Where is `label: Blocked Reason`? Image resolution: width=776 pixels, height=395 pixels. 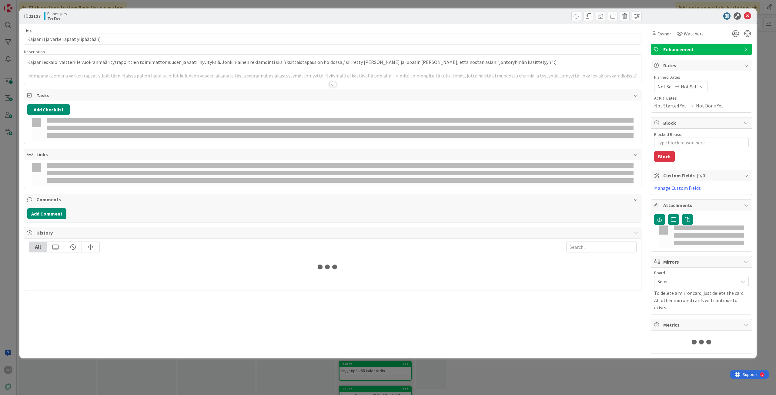
label: Blocked Reason is located at coordinates (668, 135).